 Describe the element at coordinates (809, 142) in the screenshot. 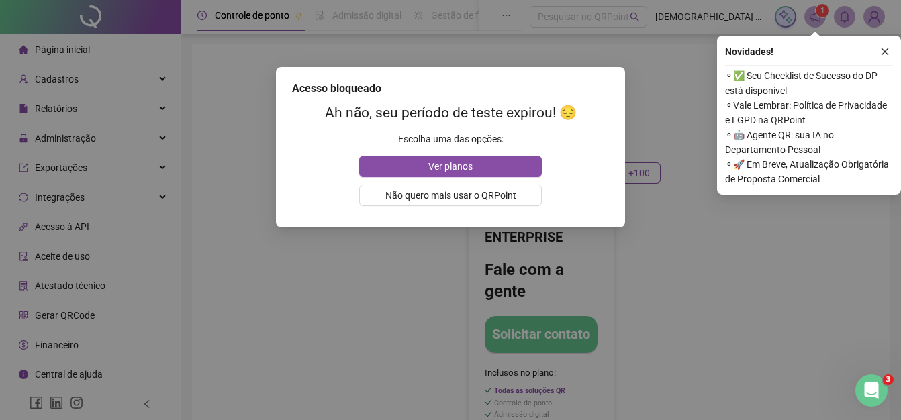

I see `span: ⚬ 🤖 Agente QR: sua IA no Departamento Pessoal` at that location.